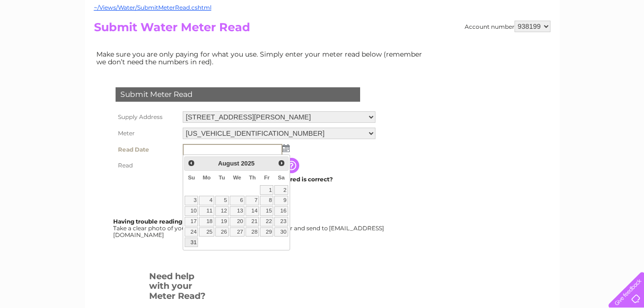  Describe the element at coordinates (222, 232) in the screenshot. I see `a: 26` at that location.